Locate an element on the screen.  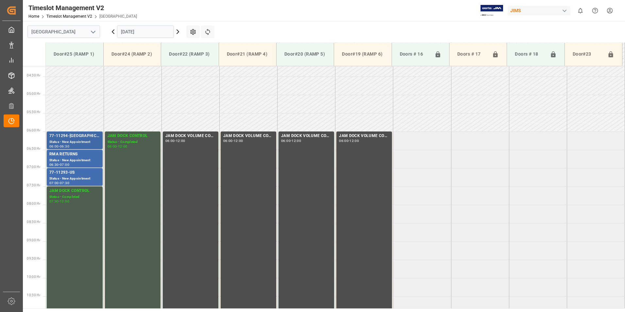
button: JIMS is located at coordinates (540, 10).